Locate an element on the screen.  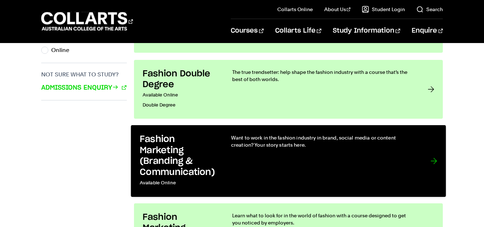
h3: Fashion Marketing (Branding & Communication) is located at coordinates (178, 156).